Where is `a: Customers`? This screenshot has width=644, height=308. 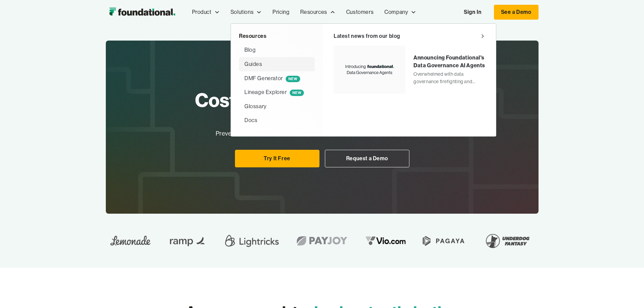
a: Customers is located at coordinates (360, 12).